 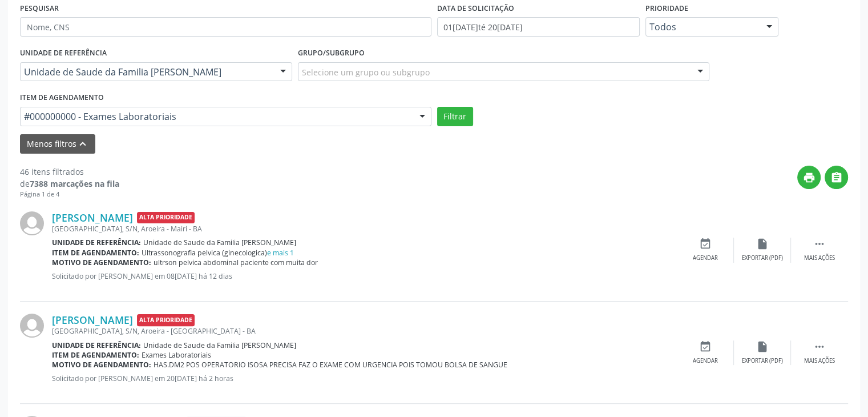 What do you see at coordinates (702, 27) in the screenshot?
I see `span: Todos` at bounding box center [702, 27].